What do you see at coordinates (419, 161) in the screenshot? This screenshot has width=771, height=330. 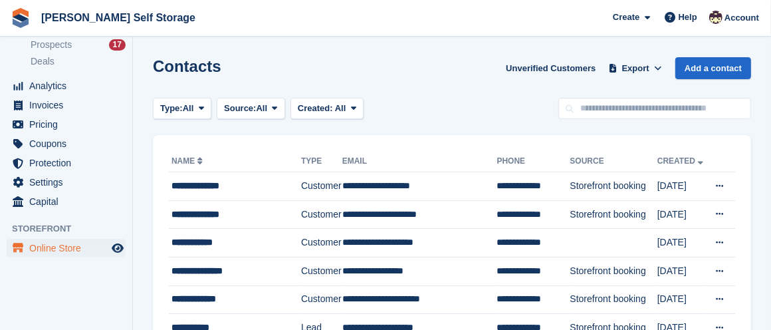 I see `th: Email` at bounding box center [419, 161].